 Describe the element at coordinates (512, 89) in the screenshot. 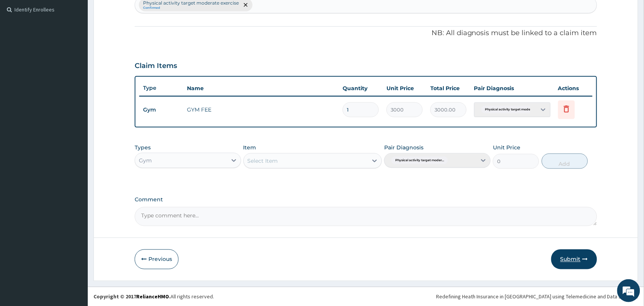

I see `th: Pair Diagnosis` at that location.